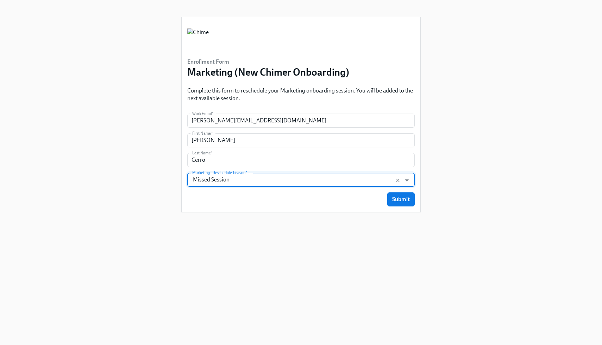 The width and height of the screenshot is (602, 345). I want to click on p: Complete this form to reschedule your Marketing onboarding session. You will be added to the next..., so click(301, 95).